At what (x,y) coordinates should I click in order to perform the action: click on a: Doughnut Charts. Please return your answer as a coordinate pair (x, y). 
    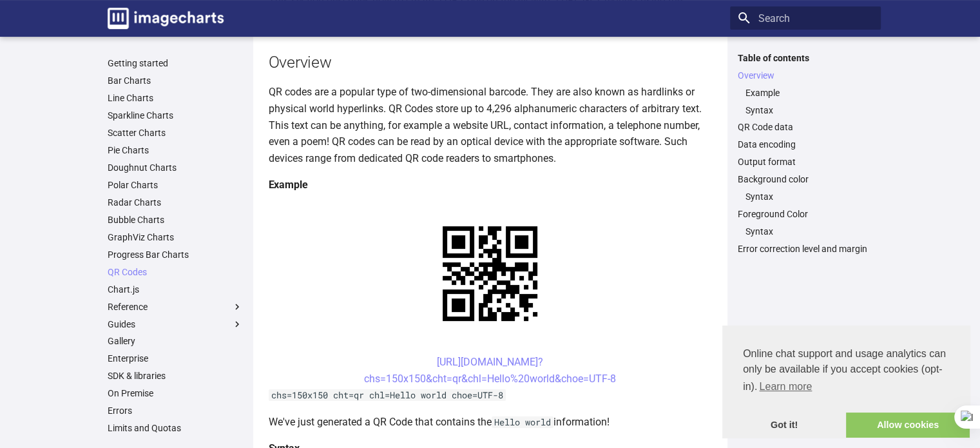
    Looking at the image, I should click on (175, 167).